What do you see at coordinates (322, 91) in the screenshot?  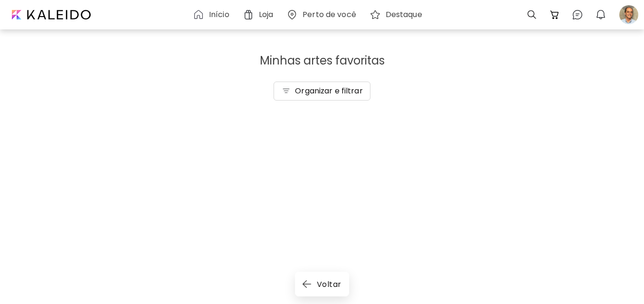 I see `button: Organizar e filtrar` at bounding box center [322, 91].